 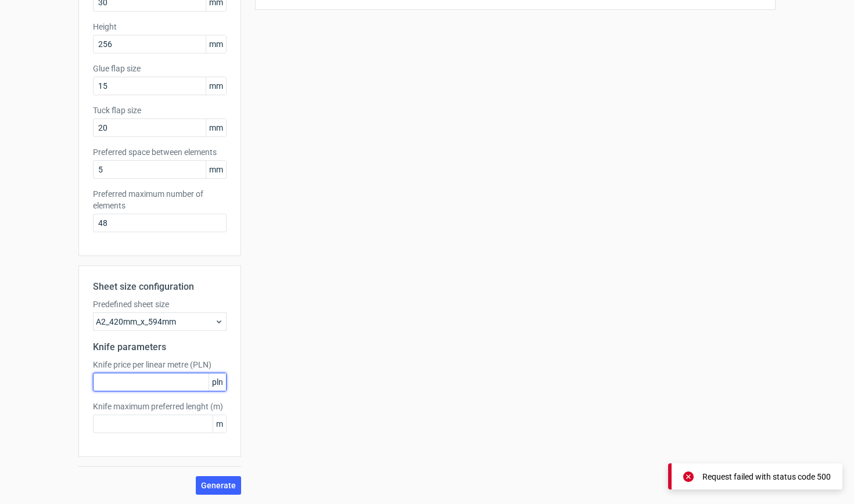 I want to click on div: A2_420mm_x_594mm, so click(x=160, y=322).